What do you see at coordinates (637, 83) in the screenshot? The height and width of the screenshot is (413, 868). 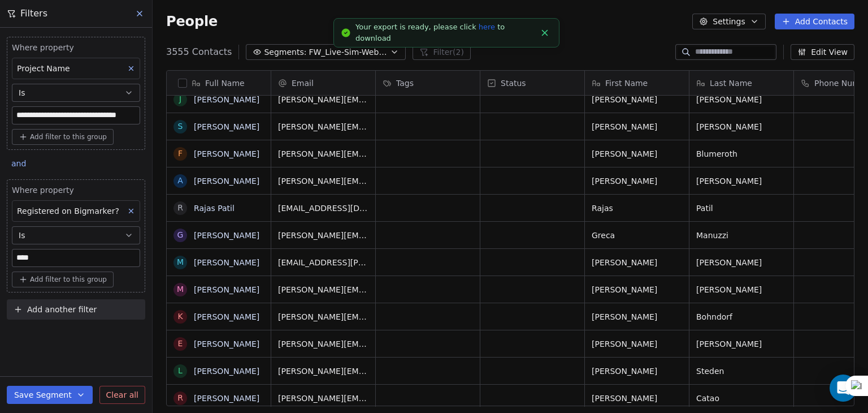 I see `div: First Name` at bounding box center [637, 83].